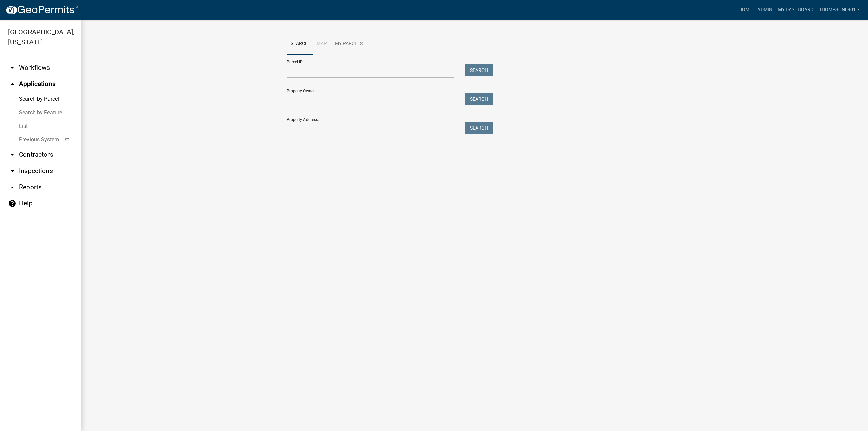 The width and height of the screenshot is (868, 431). I want to click on a: My Dashboard, so click(796, 10).